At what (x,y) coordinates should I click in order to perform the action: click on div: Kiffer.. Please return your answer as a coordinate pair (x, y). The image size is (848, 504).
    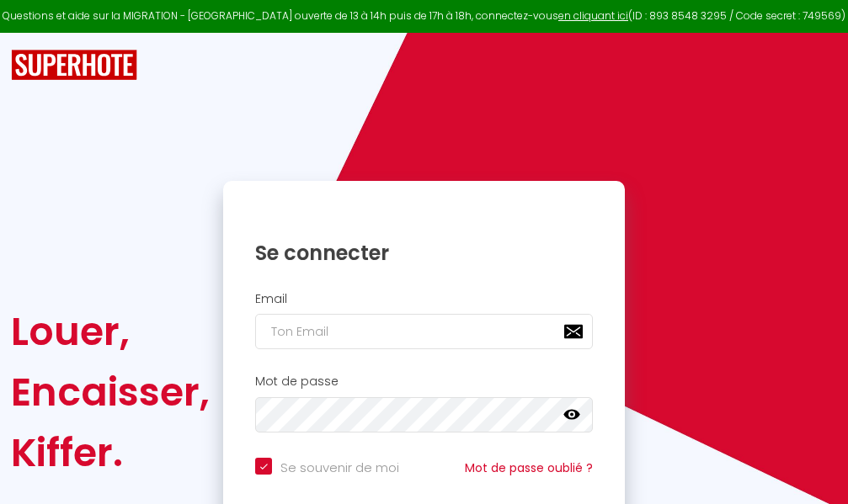
    Looking at the image, I should click on (111, 453).